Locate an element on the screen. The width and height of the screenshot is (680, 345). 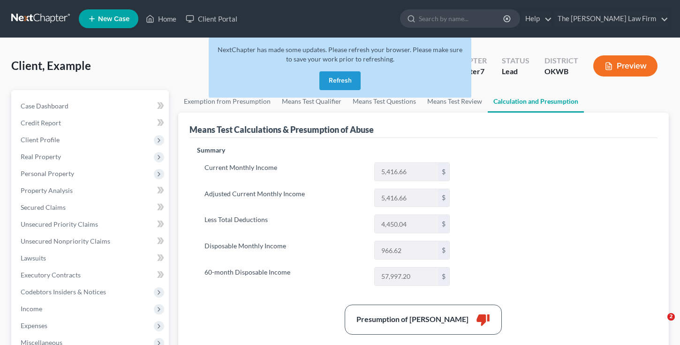
span: 2 is located at coordinates (671, 317).